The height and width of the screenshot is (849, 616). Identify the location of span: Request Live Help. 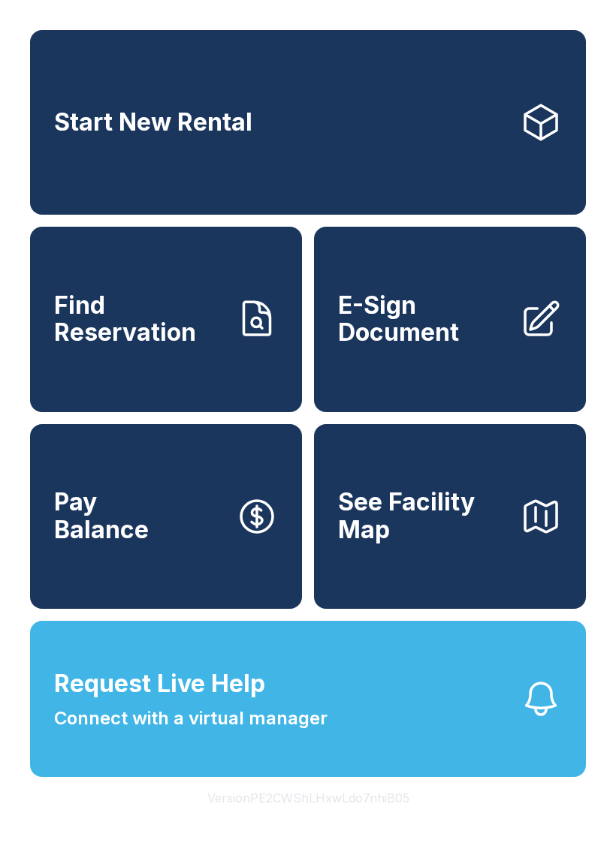
(159, 684).